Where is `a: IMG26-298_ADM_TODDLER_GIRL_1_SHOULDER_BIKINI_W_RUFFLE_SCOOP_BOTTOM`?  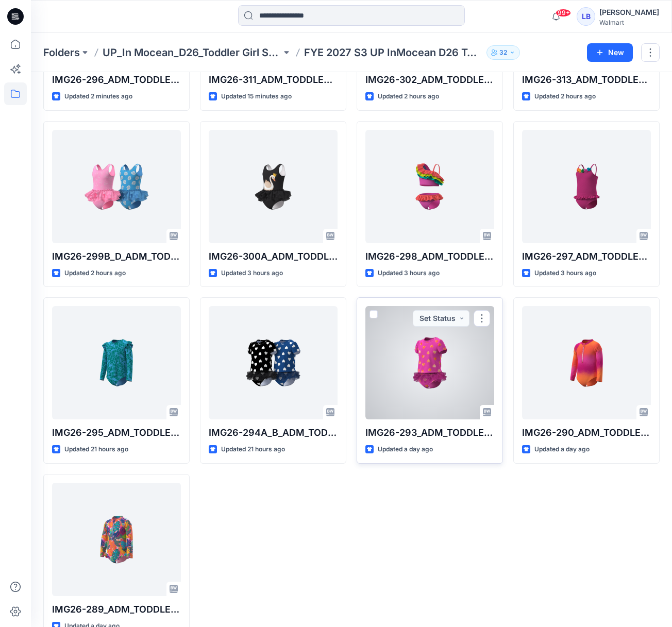 a: IMG26-298_ADM_TODDLER_GIRL_1_SHOULDER_BIKINI_W_RUFFLE_SCOOP_BOTTOM is located at coordinates (430, 187).